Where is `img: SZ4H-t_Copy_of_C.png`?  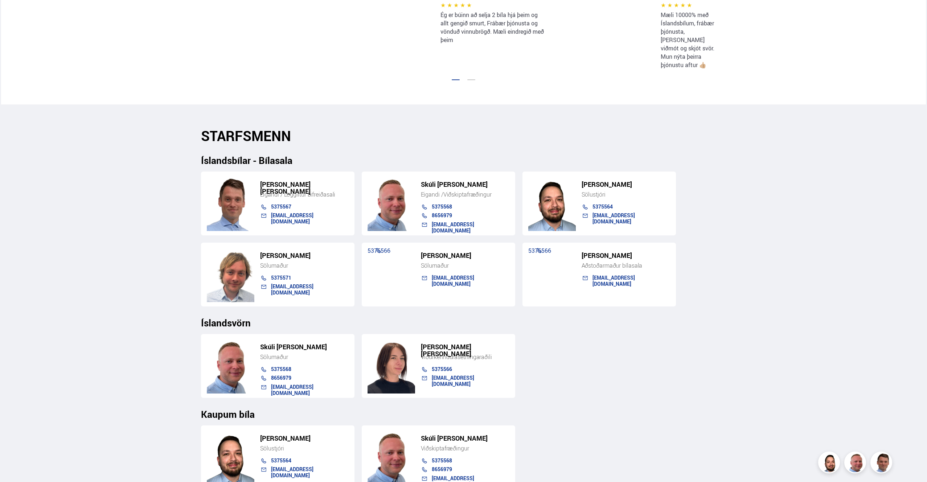
img: SZ4H-t_Copy_of_C.png is located at coordinates (230, 275).